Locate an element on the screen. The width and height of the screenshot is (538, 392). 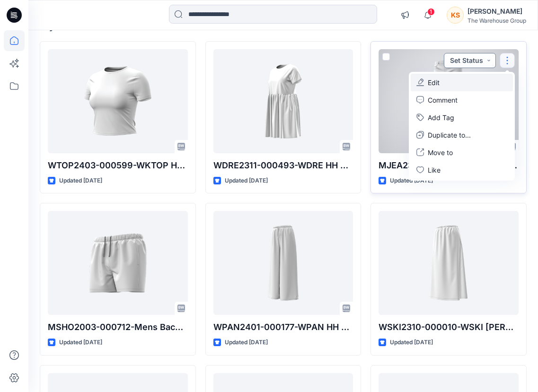
button: Add Tag is located at coordinates (462, 117).